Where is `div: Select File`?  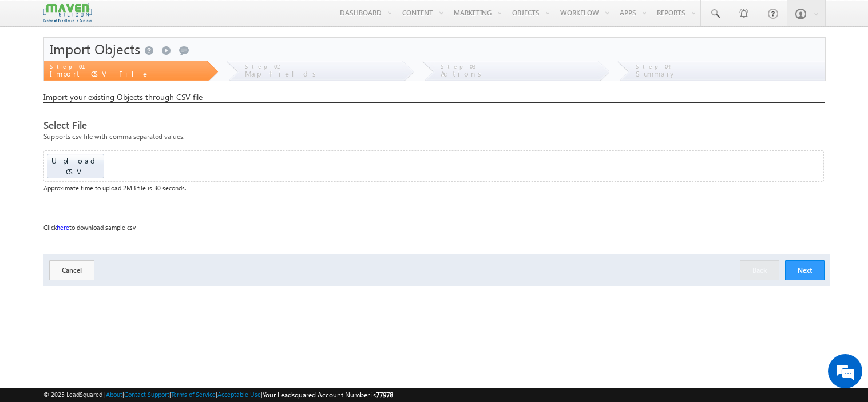
div: Select File is located at coordinates (434, 125).